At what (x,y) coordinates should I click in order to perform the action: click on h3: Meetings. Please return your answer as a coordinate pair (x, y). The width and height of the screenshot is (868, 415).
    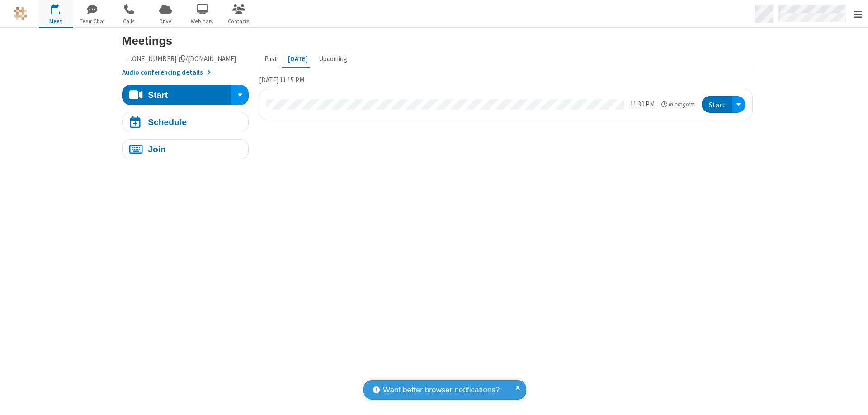
    Looking at the image, I should click on (437, 41).